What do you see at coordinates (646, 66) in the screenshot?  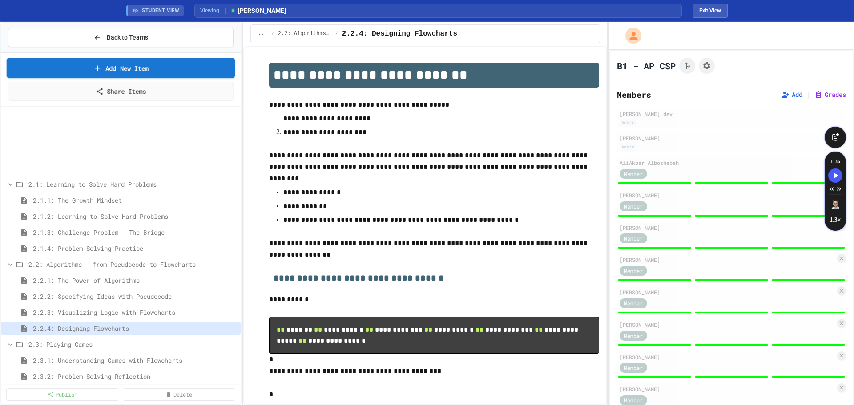 I see `h1: B1 - AP CSP` at bounding box center [646, 66].